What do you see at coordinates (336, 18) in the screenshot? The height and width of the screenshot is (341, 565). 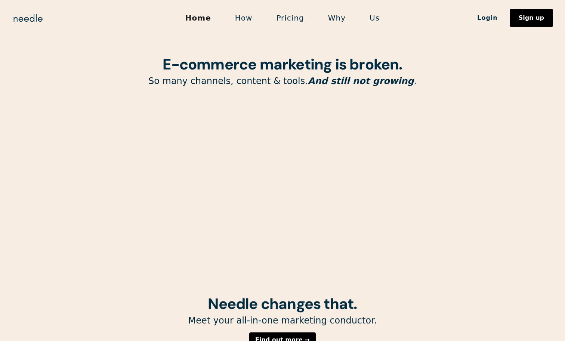 I see `a: Why` at bounding box center [336, 18].